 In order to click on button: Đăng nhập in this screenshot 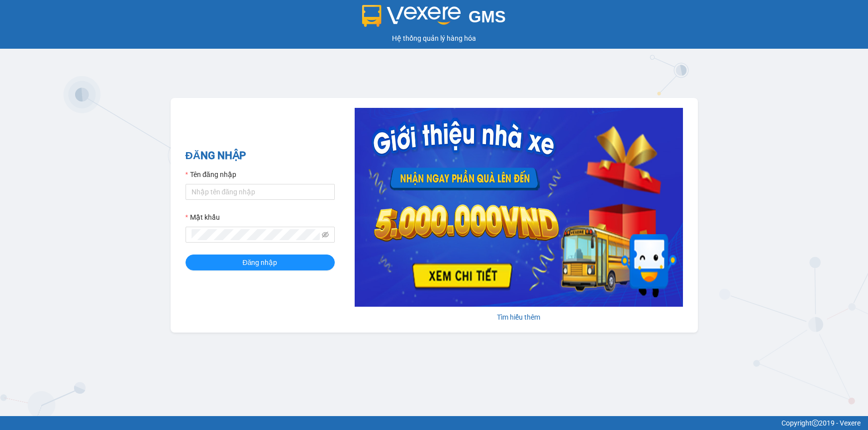, I will do `click(260, 262)`.